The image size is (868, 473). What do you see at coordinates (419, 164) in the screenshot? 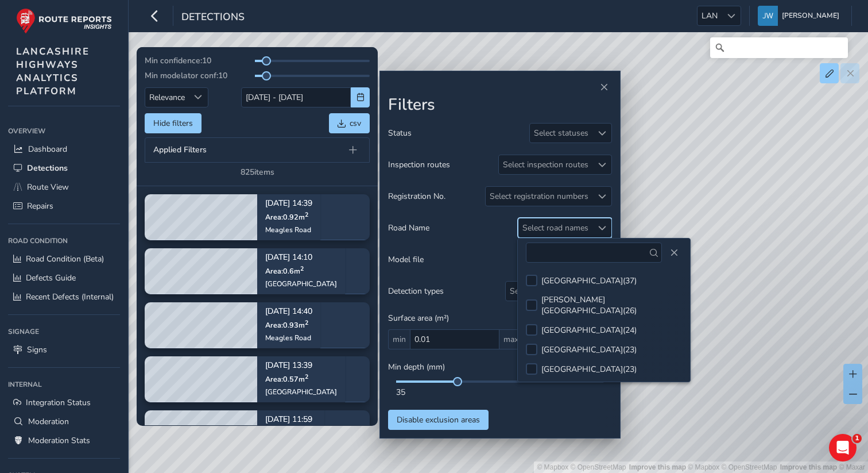
I see `span: Inspection routes` at bounding box center [419, 164].